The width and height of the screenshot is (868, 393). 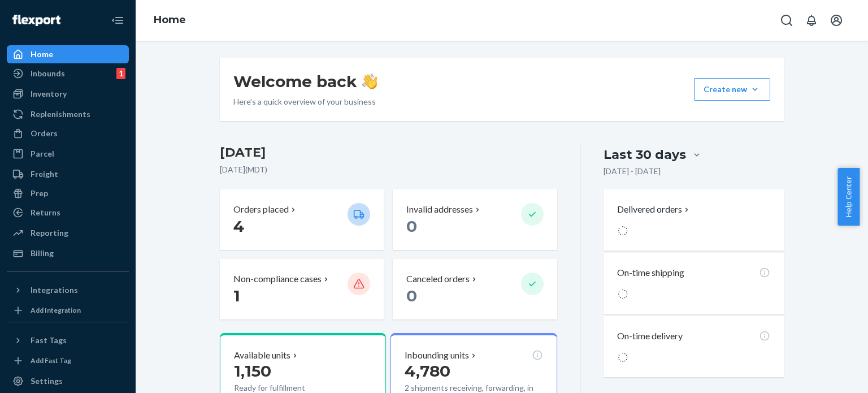 I want to click on img: hand-wave emoji, so click(x=370, y=81).